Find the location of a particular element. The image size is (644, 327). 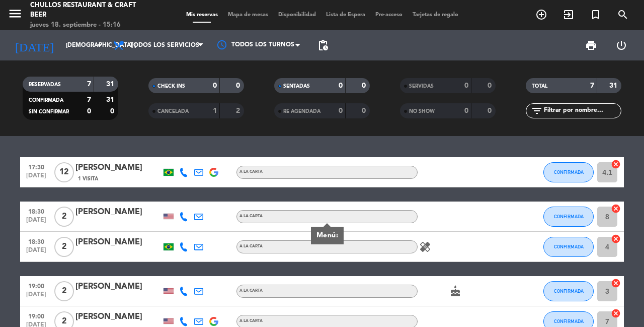

i: cake is located at coordinates (455, 291).